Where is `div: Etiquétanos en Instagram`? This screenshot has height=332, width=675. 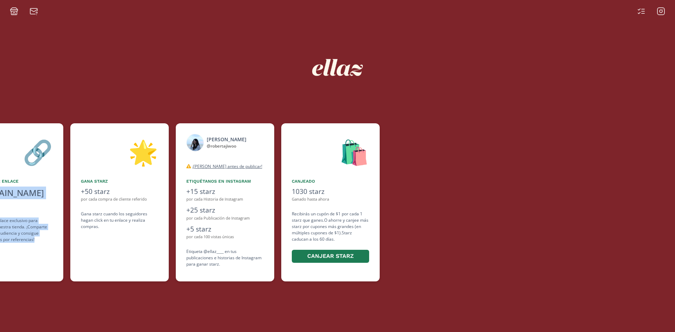
div: Etiquétanos en Instagram is located at coordinates (225, 181).